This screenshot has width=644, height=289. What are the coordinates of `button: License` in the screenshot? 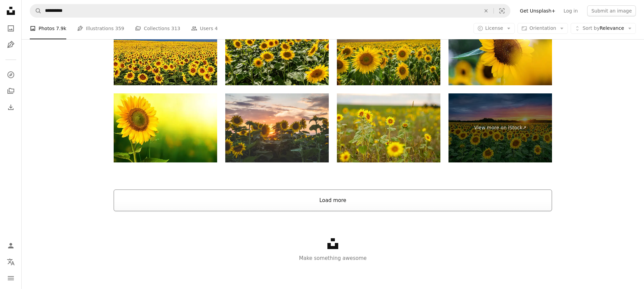 It's located at (494, 29).